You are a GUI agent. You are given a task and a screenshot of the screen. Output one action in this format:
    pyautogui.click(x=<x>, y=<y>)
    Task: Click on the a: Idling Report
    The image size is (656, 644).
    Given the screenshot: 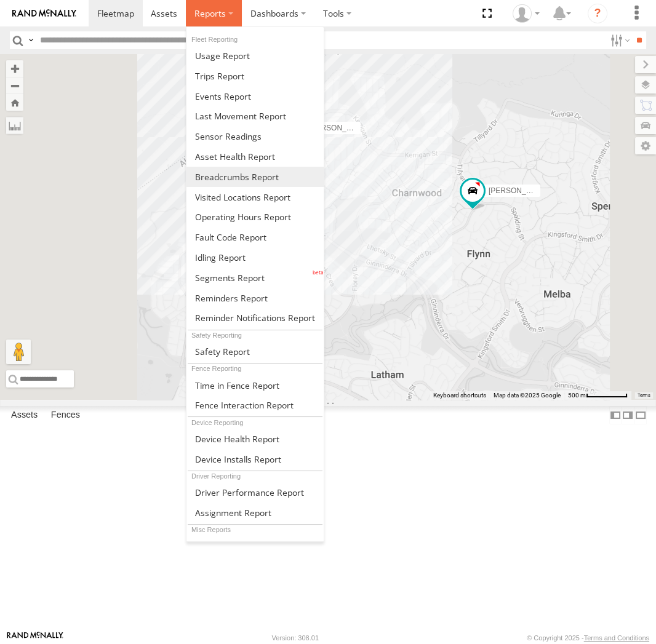 What is the action you would take?
    pyautogui.click(x=255, y=257)
    